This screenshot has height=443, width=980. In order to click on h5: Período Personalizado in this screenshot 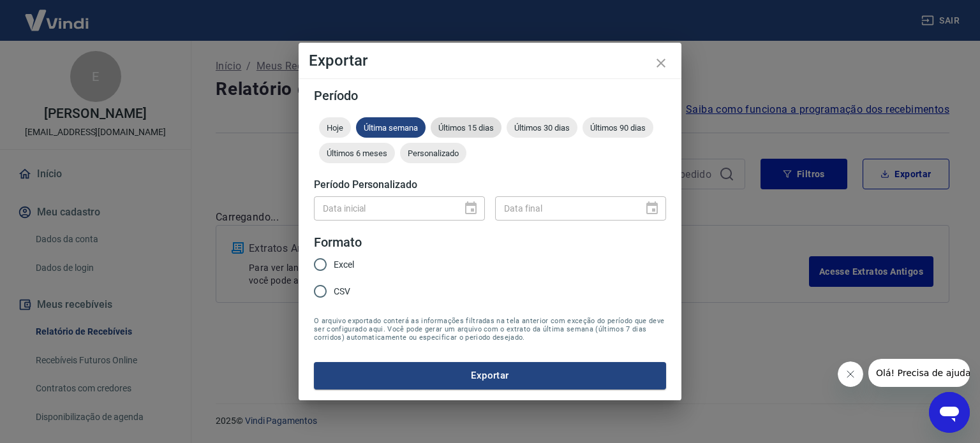, I will do `click(490, 185)`.